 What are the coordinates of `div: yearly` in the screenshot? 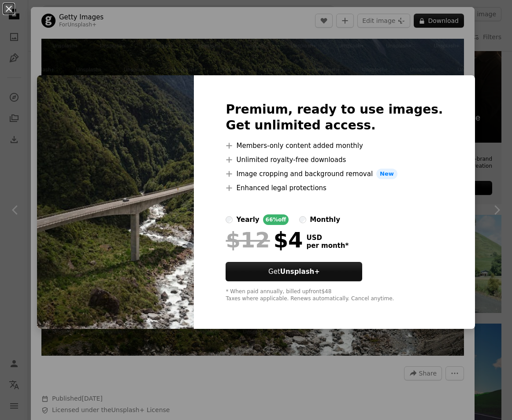 It's located at (248, 220).